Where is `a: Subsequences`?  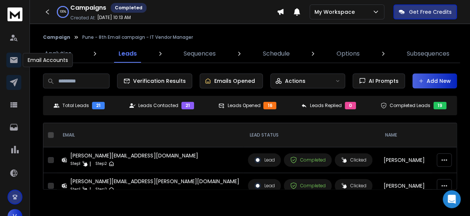
a: Subsequences is located at coordinates (427, 54).